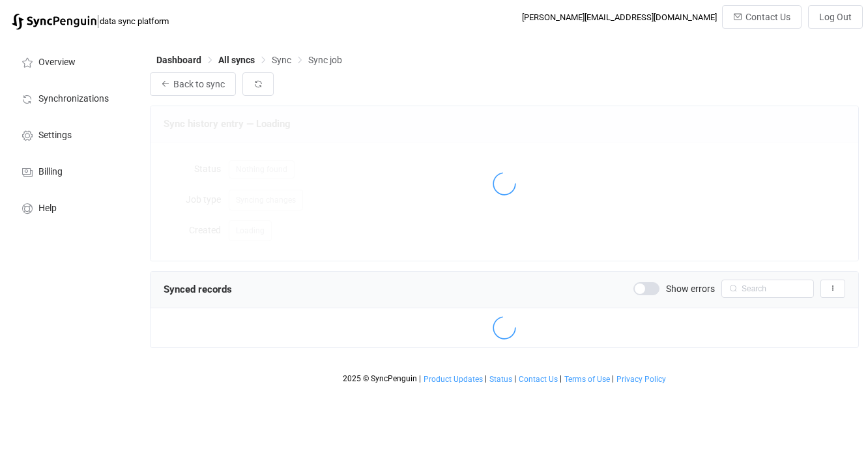 This screenshot has width=868, height=451. I want to click on input: Search, so click(768, 289).